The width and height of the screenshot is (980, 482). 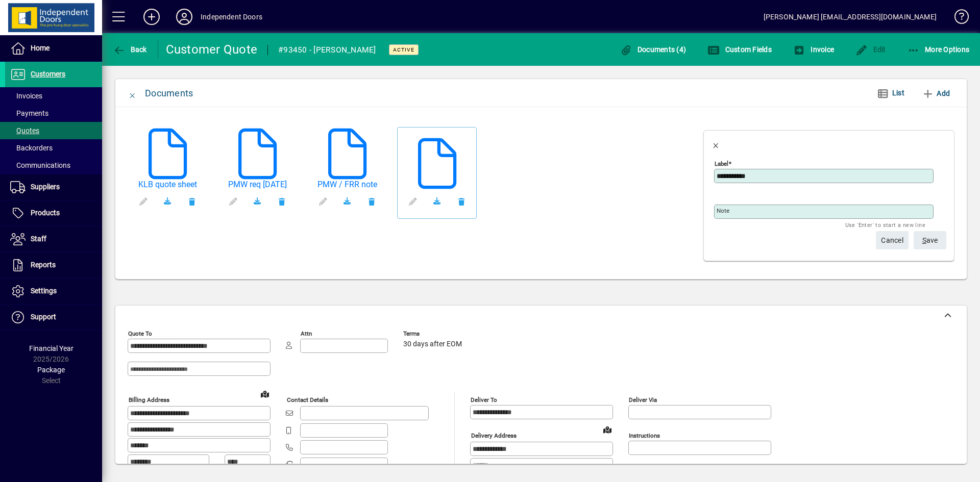 What do you see at coordinates (404, 50) in the screenshot?
I see `span: Active` at bounding box center [404, 50].